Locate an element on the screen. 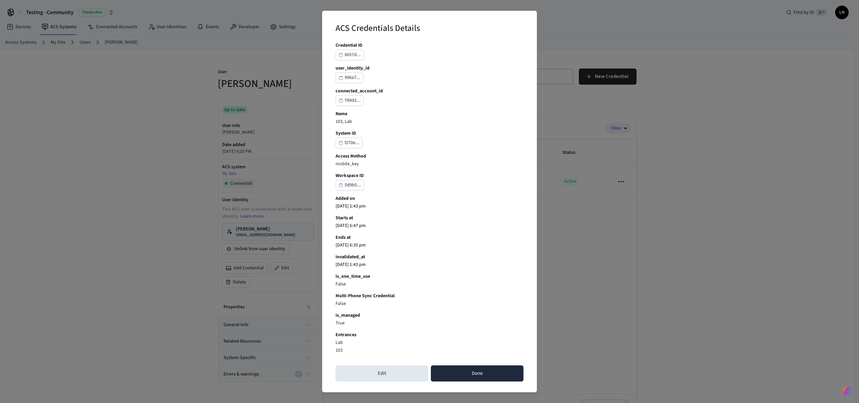 This screenshot has width=859, height=403. p: 103, Lab is located at coordinates (430, 121).